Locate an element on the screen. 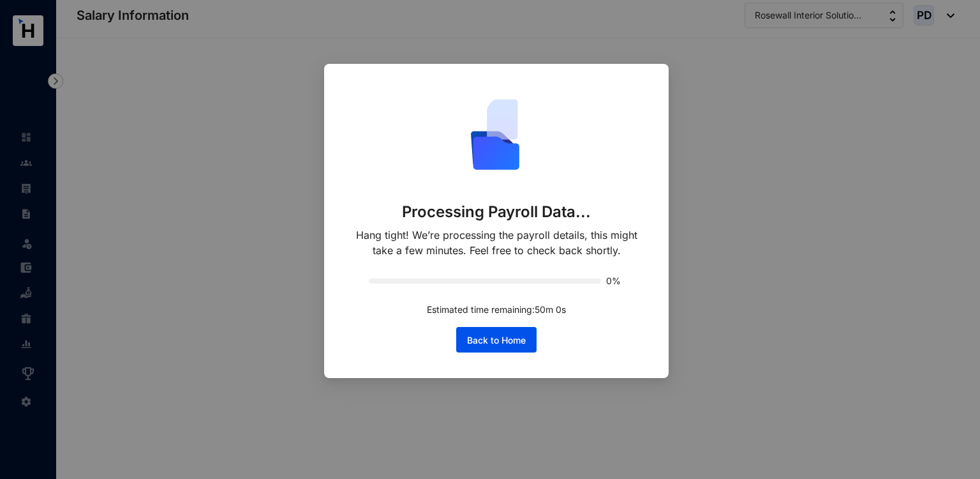 The width and height of the screenshot is (980, 479). p: Processing Payroll Data... is located at coordinates (497, 212).